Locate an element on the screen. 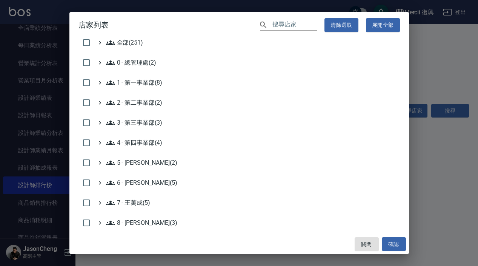 The image size is (478, 266). span: 全部(251) is located at coordinates (125, 43).